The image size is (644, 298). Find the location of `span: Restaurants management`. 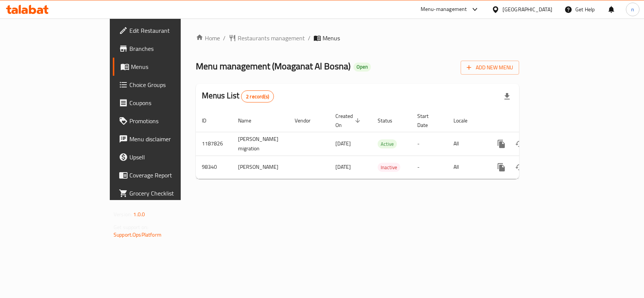

span: Restaurants management is located at coordinates (271, 38).